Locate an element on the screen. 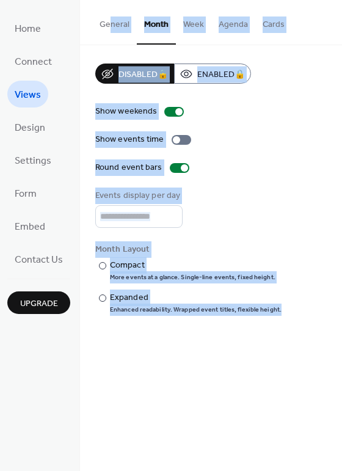 The image size is (342, 471). span: Connect is located at coordinates (33, 62).